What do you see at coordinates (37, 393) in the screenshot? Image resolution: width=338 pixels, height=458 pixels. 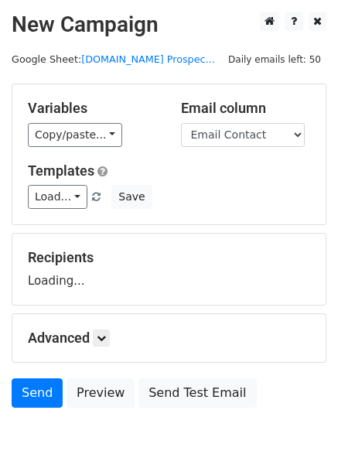 I see `a: Send` at bounding box center [37, 393].